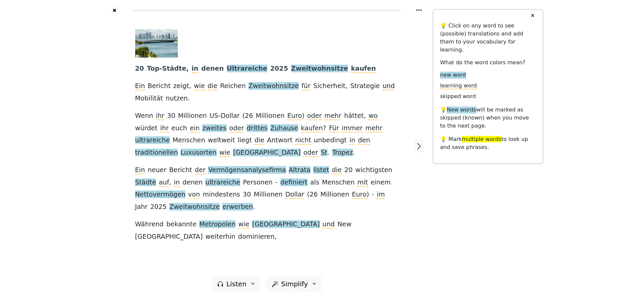  Describe the element at coordinates (249, 116) in the screenshot. I see `span: 26` at that location.